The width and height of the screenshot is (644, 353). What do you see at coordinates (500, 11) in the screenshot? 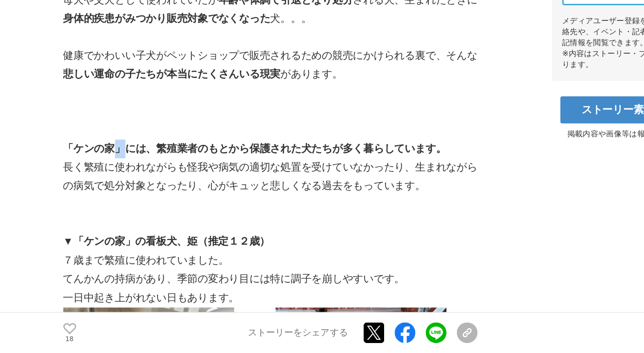
I see `div: メディアユーザーとしてログインすると、担当者の連絡先を閲覧できます。` at bounding box center [500, 11].